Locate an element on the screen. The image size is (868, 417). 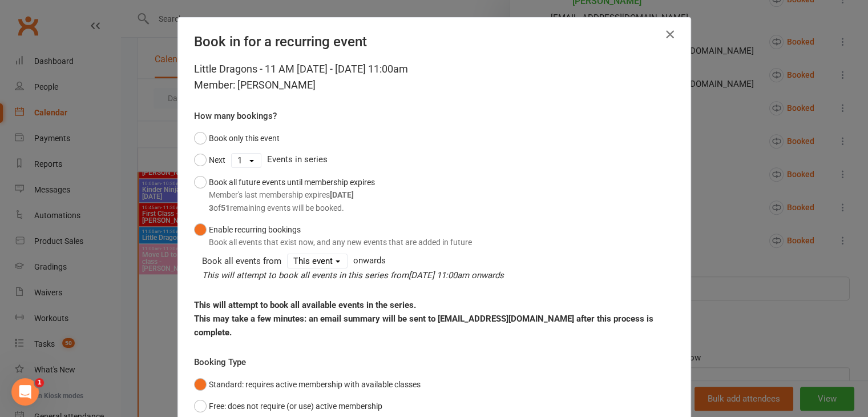
div: onwards is located at coordinates (438, 268).